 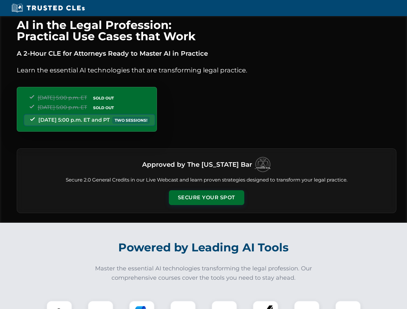 What do you see at coordinates (48, 8) in the screenshot?
I see `img: Trusted CLEs` at bounding box center [48, 8].